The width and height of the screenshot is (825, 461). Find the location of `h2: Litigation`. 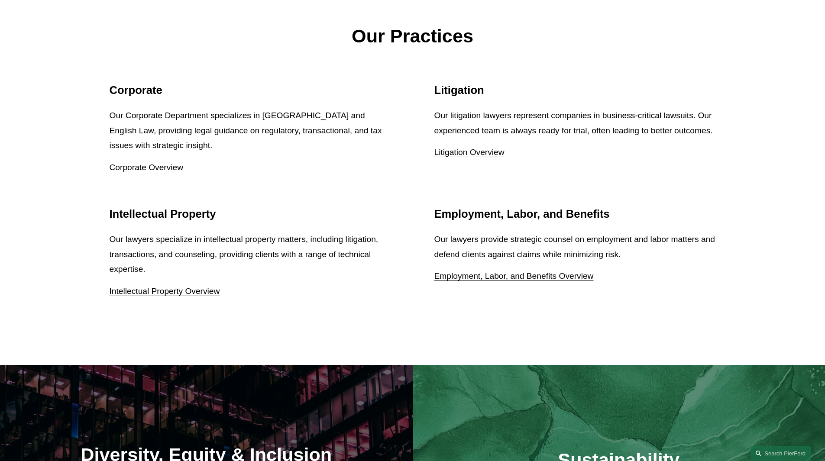

h2: Litigation is located at coordinates (575, 90).